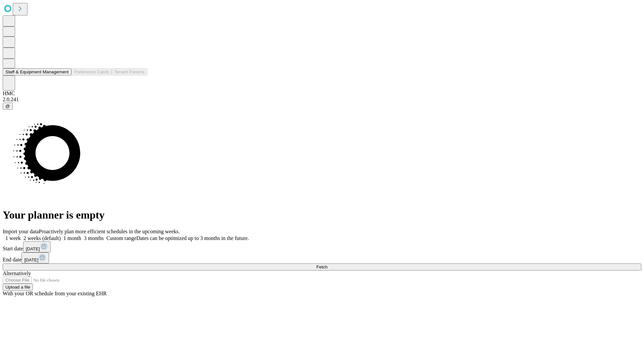 The image size is (644, 362). What do you see at coordinates (110, 231) in the screenshot?
I see `span: Proactively plan more efficient schedules in the upcoming weeks.` at bounding box center [110, 231].